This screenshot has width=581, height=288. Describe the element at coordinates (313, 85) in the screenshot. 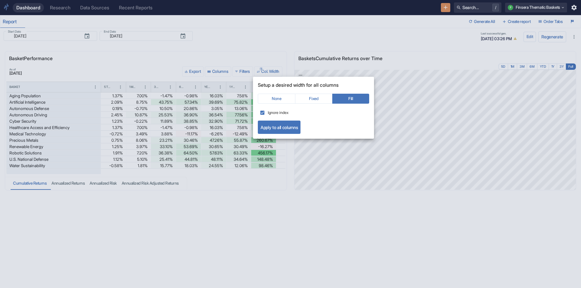

I see `p: Setup a desired width for all columns` at that location.